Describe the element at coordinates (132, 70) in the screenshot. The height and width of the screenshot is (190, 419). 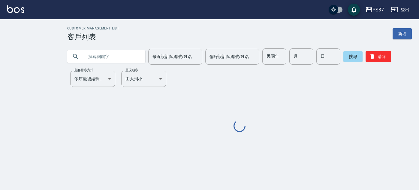
I see `label: 呈現順序` at that location.